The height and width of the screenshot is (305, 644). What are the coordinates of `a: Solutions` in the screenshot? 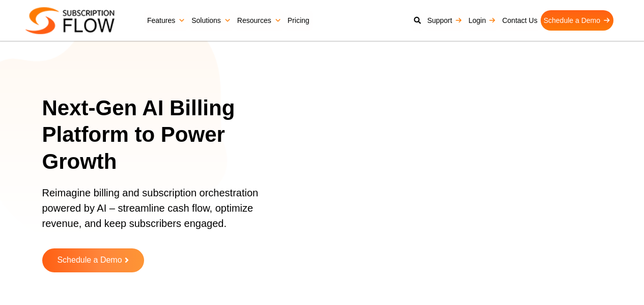 It's located at (211, 20).